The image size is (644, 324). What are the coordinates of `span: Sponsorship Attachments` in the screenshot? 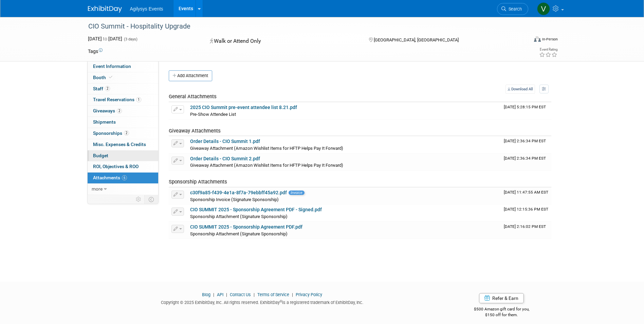 It's located at (198, 182).